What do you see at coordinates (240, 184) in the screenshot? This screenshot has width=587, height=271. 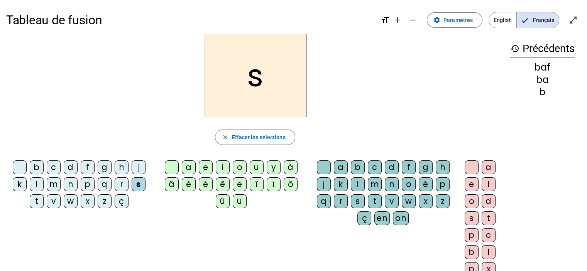 I see `div: ë` at bounding box center [240, 184].